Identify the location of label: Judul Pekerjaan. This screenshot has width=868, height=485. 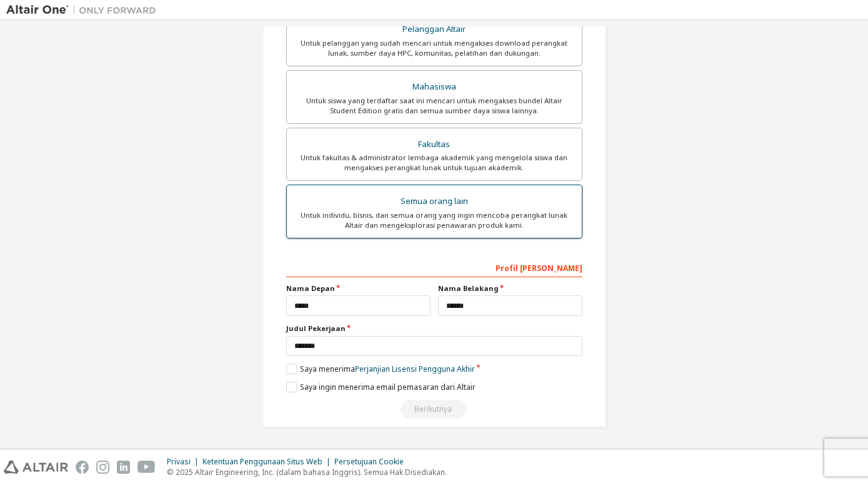
(435, 328).